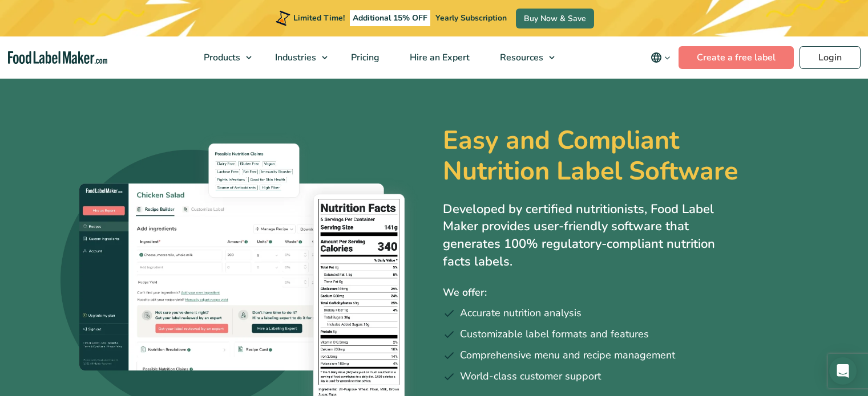 This screenshot has width=868, height=396. Describe the element at coordinates (319, 18) in the screenshot. I see `span: Limited Time!` at that location.